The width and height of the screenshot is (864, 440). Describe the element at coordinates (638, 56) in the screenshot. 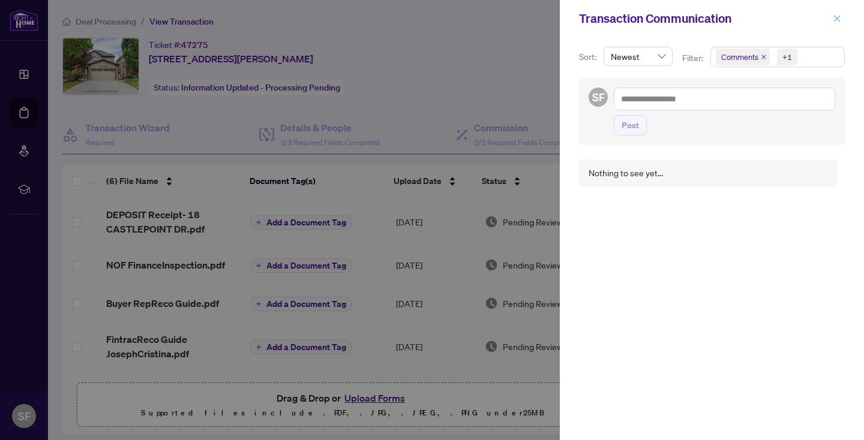

I see `span: Newest` at that location.